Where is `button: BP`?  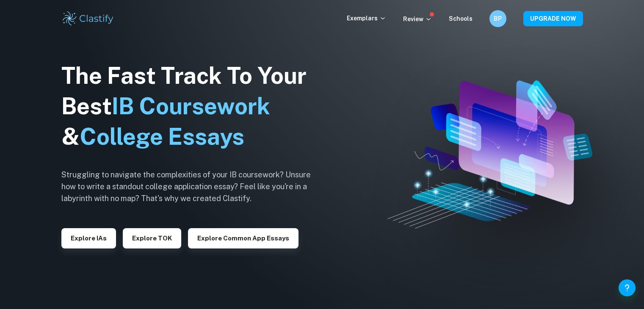
button: BP is located at coordinates (498, 18).